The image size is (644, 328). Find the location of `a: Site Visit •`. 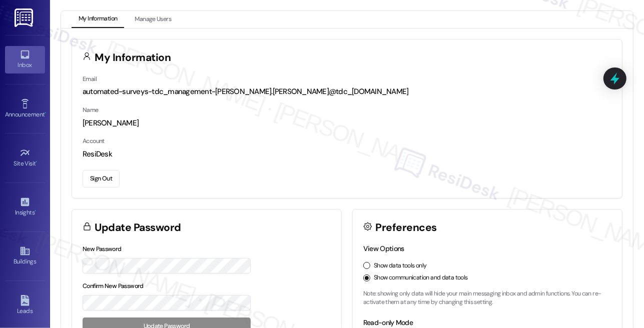

a: Site Visit • is located at coordinates (25, 158).